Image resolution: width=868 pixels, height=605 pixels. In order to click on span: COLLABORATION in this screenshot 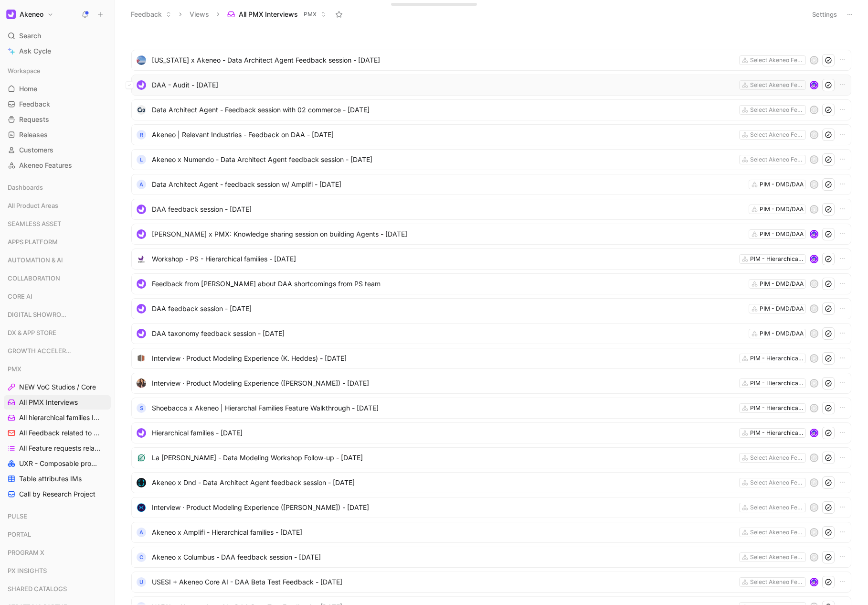, I will do `click(34, 278)`.